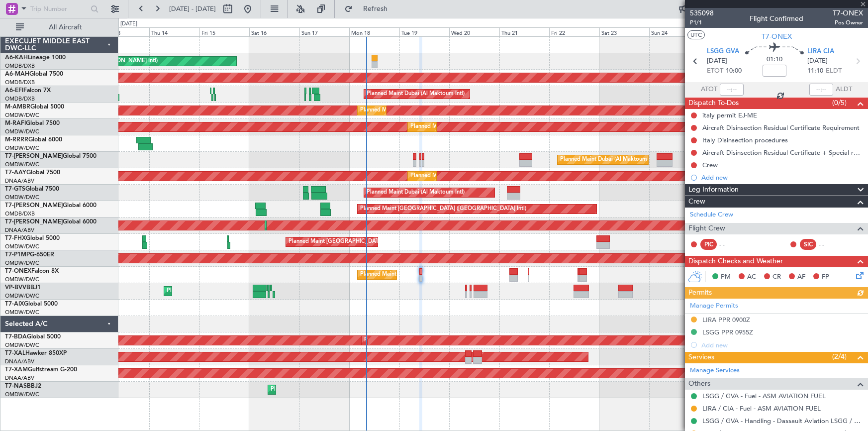 The height and width of the screenshot is (431, 868). Describe the element at coordinates (700, 383) in the screenshot. I see `span: Others` at that location.